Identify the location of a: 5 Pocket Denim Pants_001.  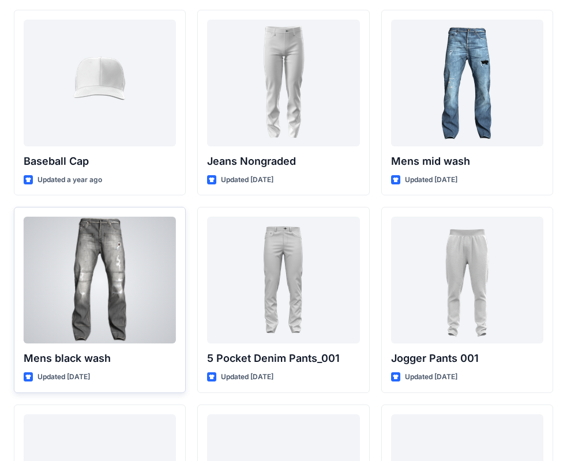
(283, 280).